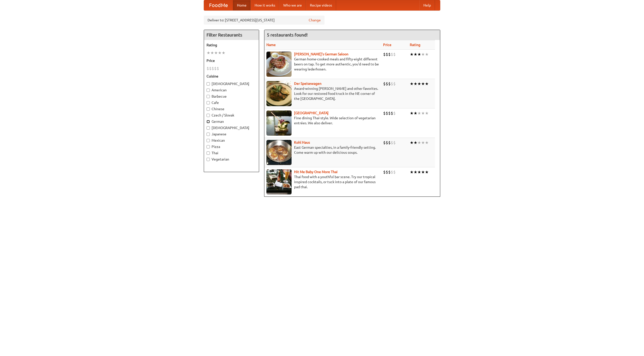 Image resolution: width=644 pixels, height=356 pixels. I want to click on label: Vegetarian, so click(231, 159).